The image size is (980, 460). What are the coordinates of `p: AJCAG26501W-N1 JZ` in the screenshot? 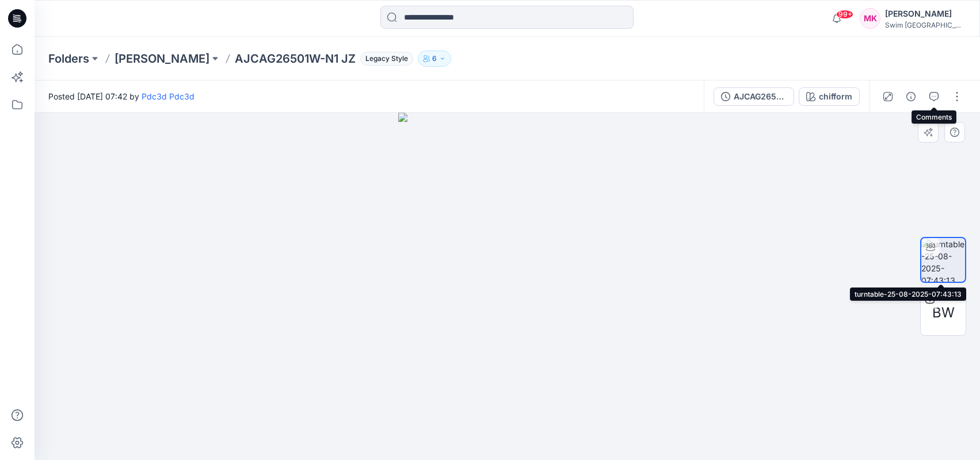 It's located at (295, 59).